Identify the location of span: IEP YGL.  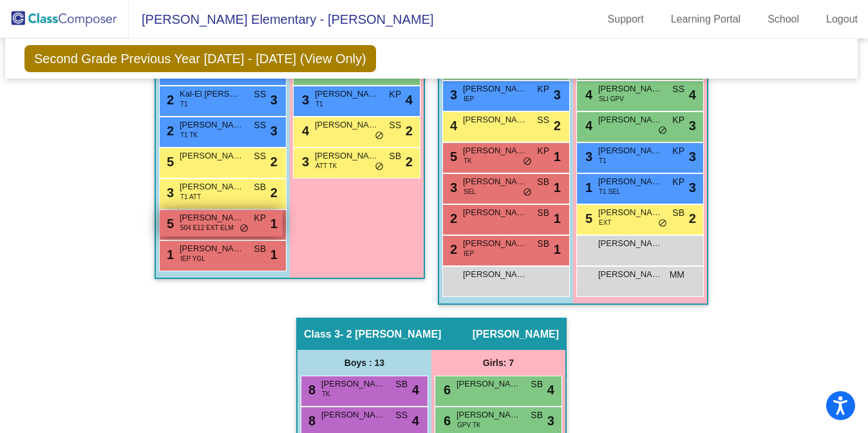
(193, 258).